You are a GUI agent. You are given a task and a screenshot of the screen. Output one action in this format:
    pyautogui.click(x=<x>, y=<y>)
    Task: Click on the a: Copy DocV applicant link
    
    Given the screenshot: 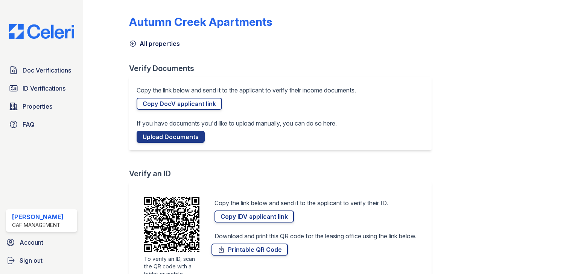 What is the action you would take?
    pyautogui.click(x=179, y=104)
    